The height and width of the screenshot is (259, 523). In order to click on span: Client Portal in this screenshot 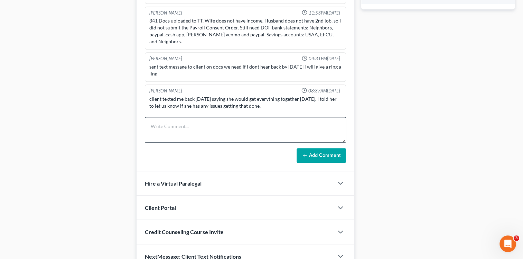, I will do `click(161, 207)`.